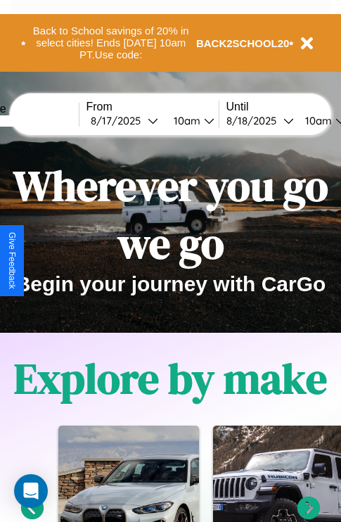 The width and height of the screenshot is (341, 522). I want to click on div: 8 / 18 / 2025, so click(255, 120).